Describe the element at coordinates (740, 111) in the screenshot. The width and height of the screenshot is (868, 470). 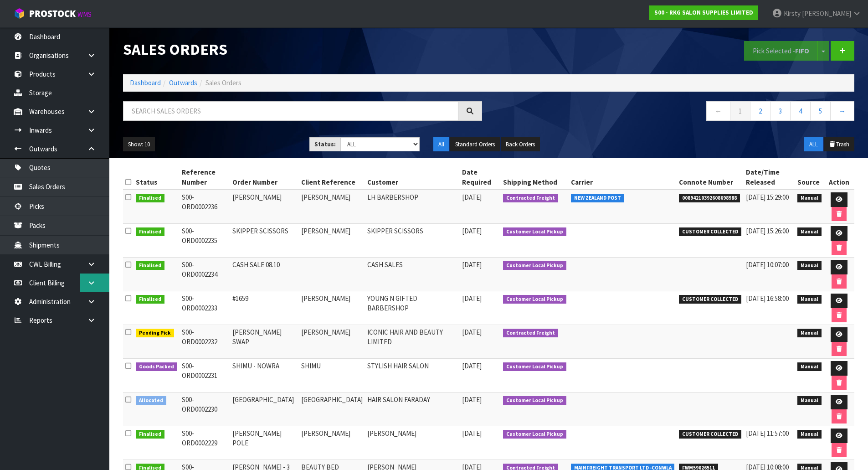
I see `a: 1` at that location.